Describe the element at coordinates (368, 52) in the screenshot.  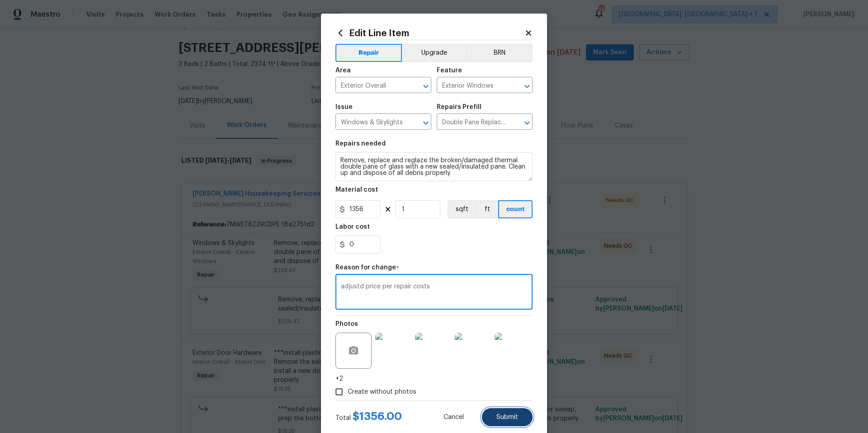
I see `button: Repair` at that location.